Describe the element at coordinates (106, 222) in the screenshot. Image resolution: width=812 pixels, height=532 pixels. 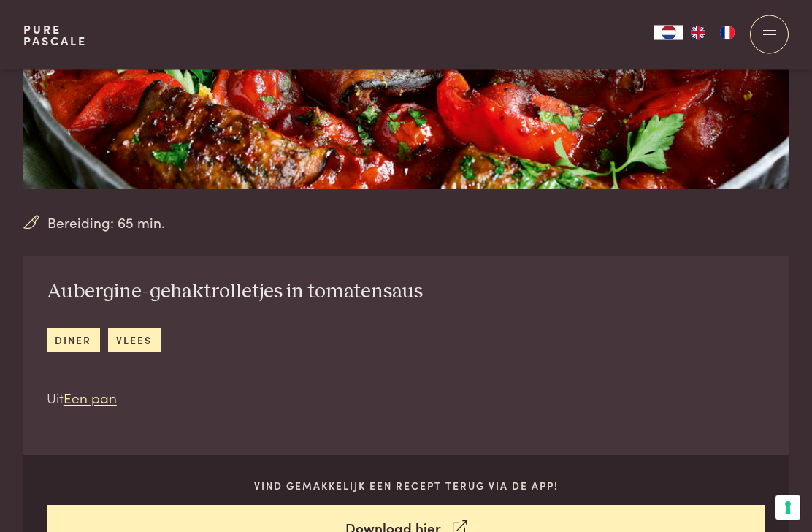
I see `span: Bereiding: 65 min.` at that location.